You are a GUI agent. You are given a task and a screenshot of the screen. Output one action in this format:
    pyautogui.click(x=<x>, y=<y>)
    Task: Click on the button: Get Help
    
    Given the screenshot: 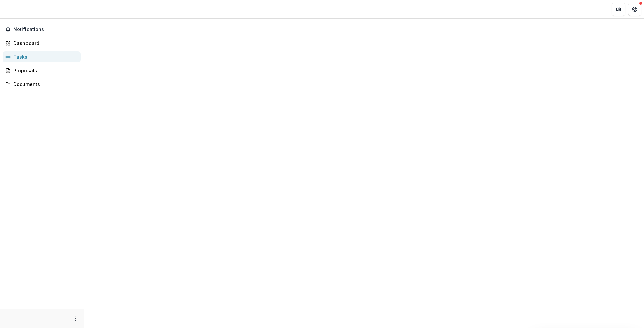 What is the action you would take?
    pyautogui.click(x=634, y=9)
    